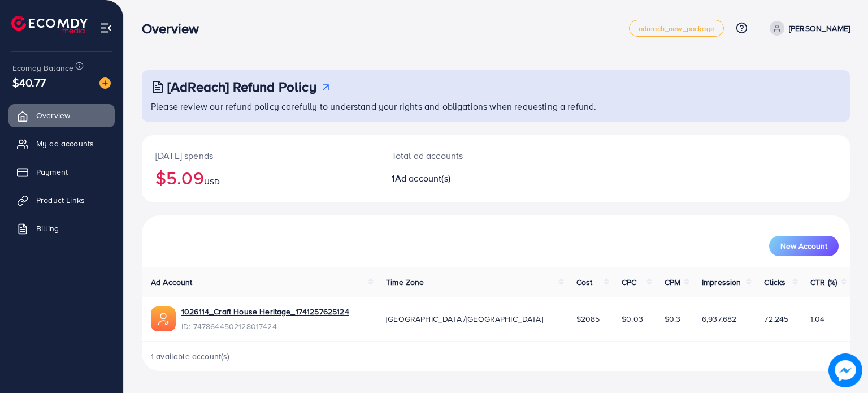 The width and height of the screenshot is (868, 393). What do you see at coordinates (52, 172) in the screenshot?
I see `span: Payment` at bounding box center [52, 172].